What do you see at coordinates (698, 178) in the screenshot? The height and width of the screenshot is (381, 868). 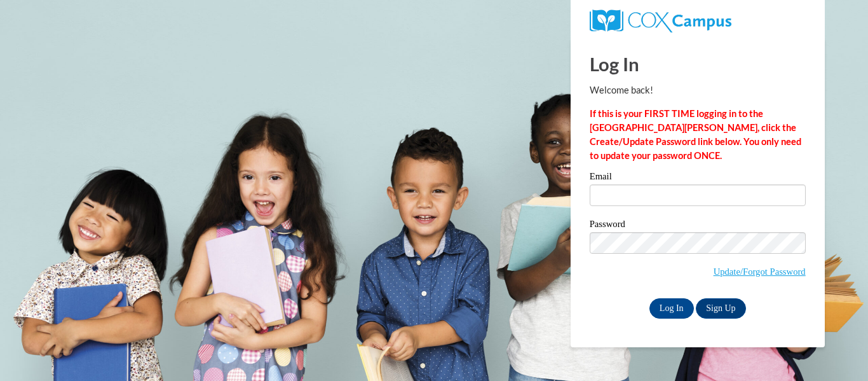 I see `label: Email` at bounding box center [698, 178].